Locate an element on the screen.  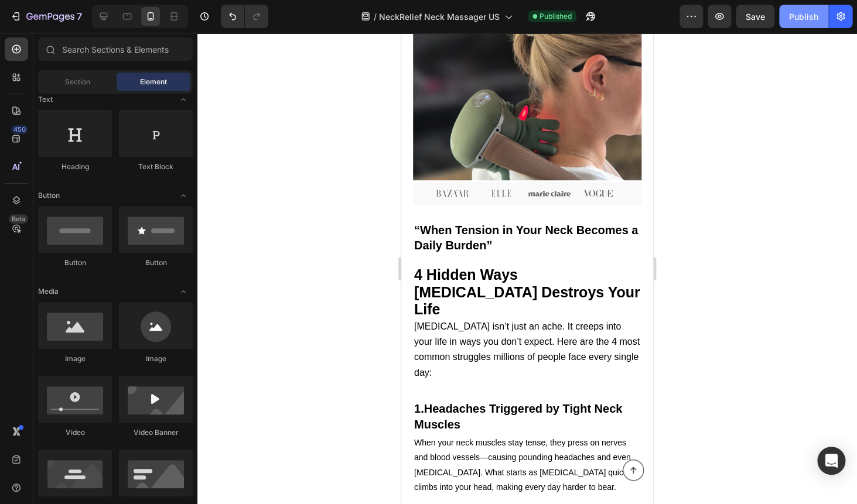
div: Video is located at coordinates (75, 433).